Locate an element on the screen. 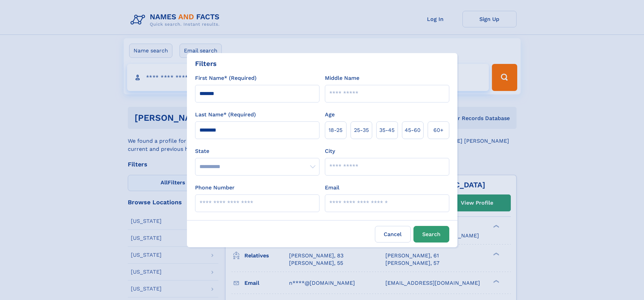 This screenshot has width=644, height=300. span: 60+ is located at coordinates (438, 130).